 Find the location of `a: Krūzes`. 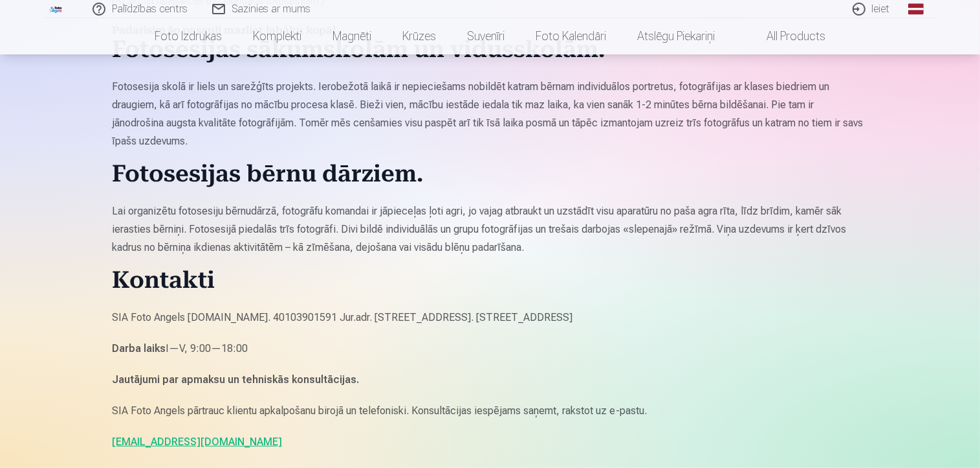

a: Krūzes is located at coordinates (419, 36).